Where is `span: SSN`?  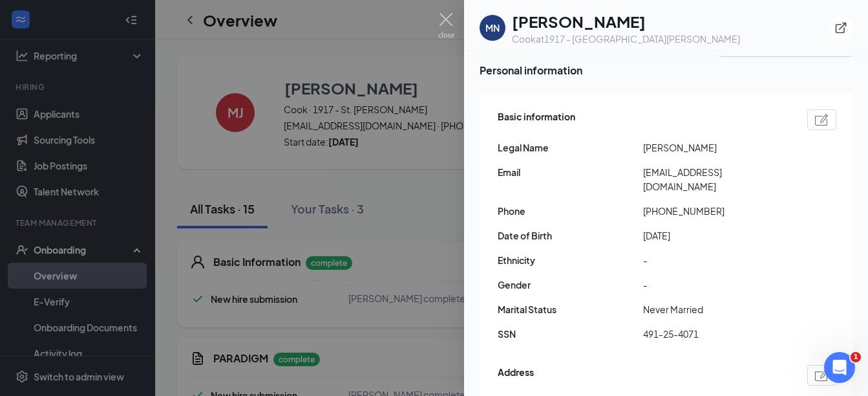 span: SSN is located at coordinates (570, 334).